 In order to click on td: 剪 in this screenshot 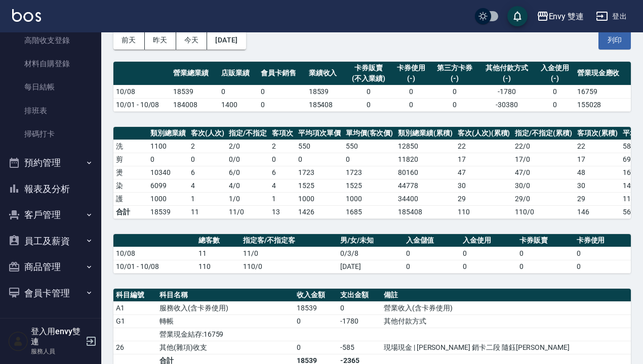, I will do `click(131, 160)`.